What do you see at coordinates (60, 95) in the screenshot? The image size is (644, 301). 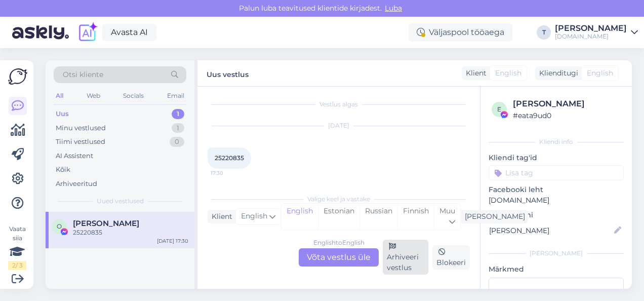 I see `div: All` at bounding box center [60, 95].